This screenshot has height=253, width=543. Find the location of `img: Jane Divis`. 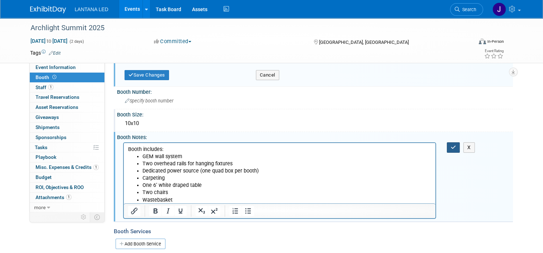

img: Jane Divis is located at coordinates (499, 9).